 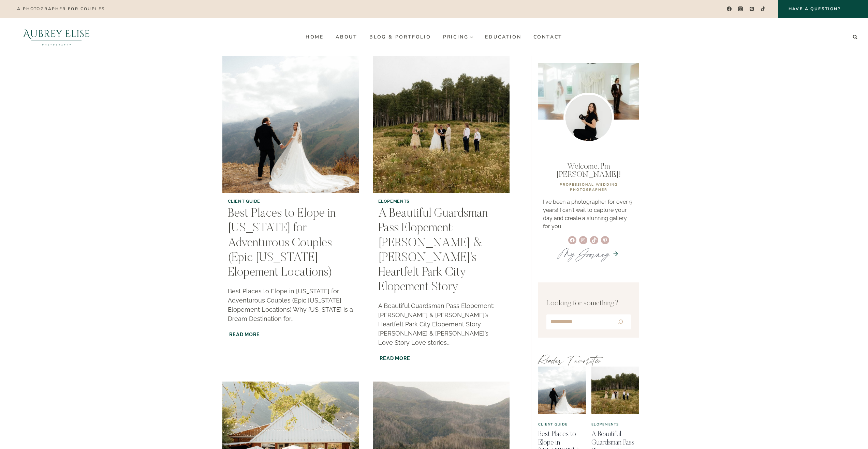 I want to click on em: Journey, so click(x=592, y=254).